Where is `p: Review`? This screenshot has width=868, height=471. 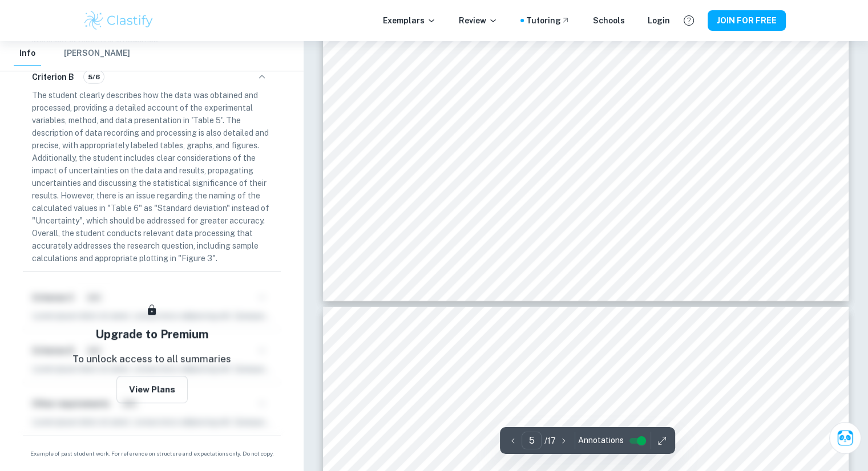 p: Review is located at coordinates (478, 21).